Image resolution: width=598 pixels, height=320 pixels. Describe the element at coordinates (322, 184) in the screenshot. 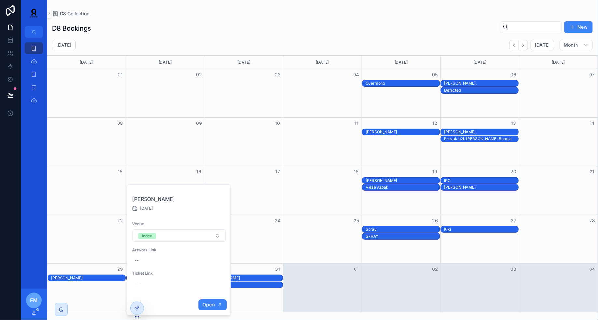

I see `div: Month View` at that location.